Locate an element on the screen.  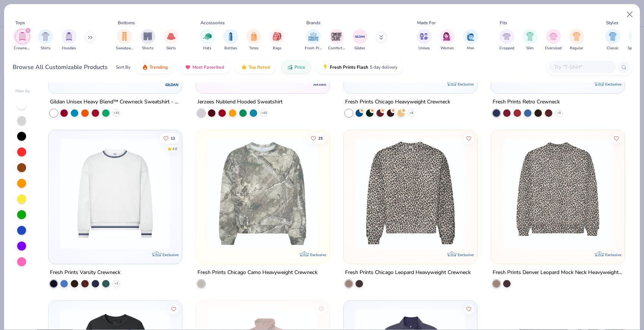
img: 8f0f731a-4882-4d65-94a6-3a25ef076c00 is located at coordinates (411, 194).